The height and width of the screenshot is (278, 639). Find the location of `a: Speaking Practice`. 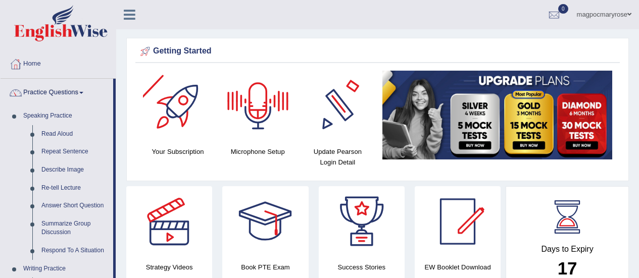

a: Speaking Practice is located at coordinates (66, 116).